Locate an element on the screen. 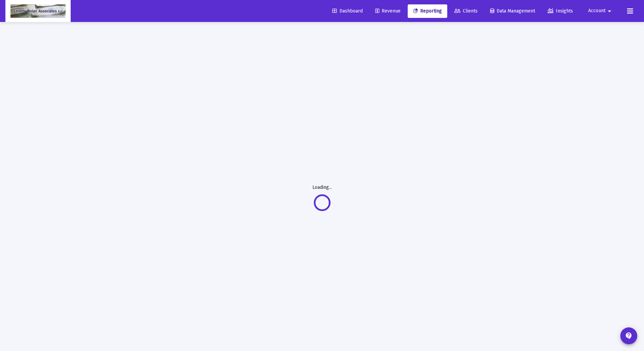  span: Dashboard is located at coordinates (347, 11).